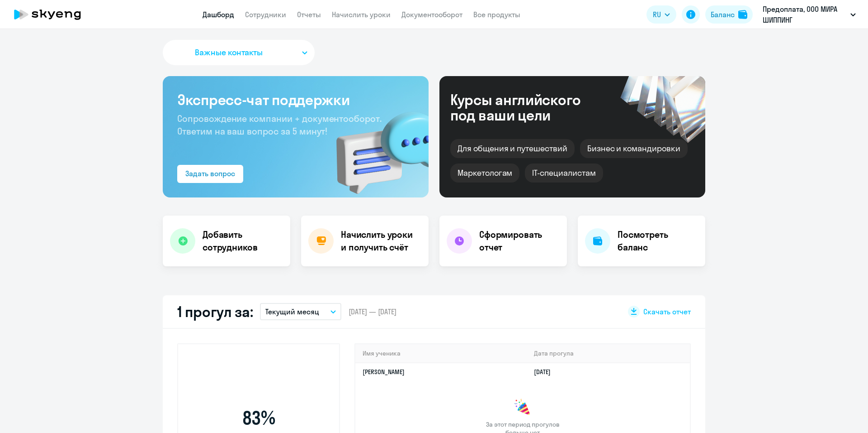 This screenshot has width=868, height=433. What do you see at coordinates (523, 407) in the screenshot?
I see `img: congrats` at bounding box center [523, 407].